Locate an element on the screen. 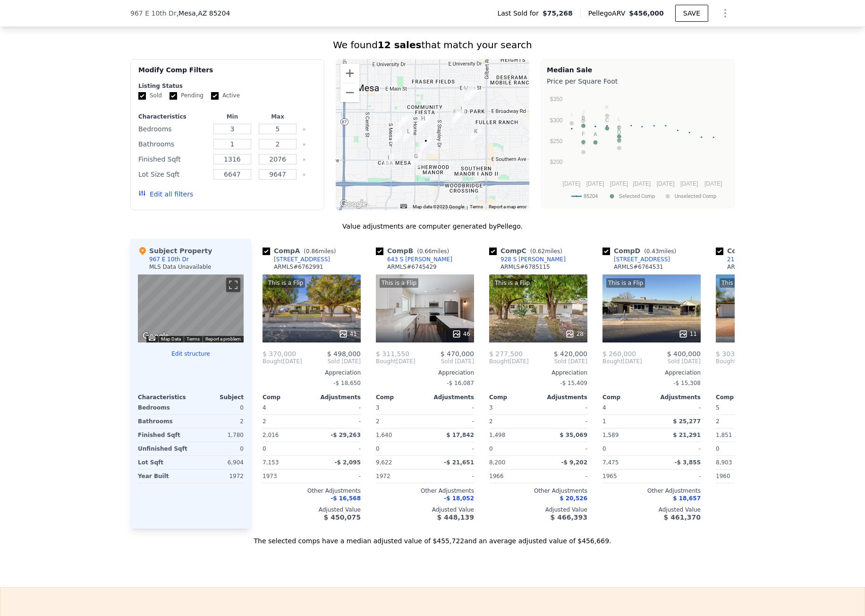 This screenshot has width=865, height=616. div: ARMLS # 6745429 is located at coordinates (412, 267).